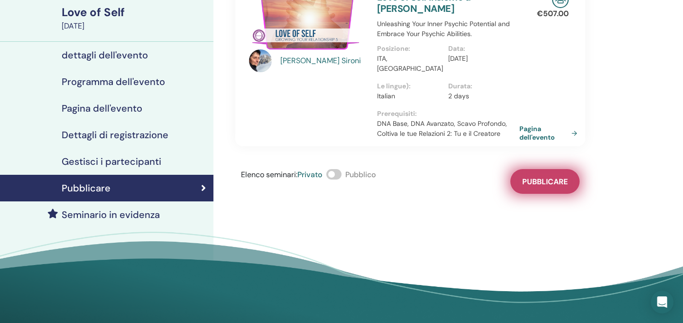 The image size is (683, 323). I want to click on p: Le lingue) :, so click(410, 86).